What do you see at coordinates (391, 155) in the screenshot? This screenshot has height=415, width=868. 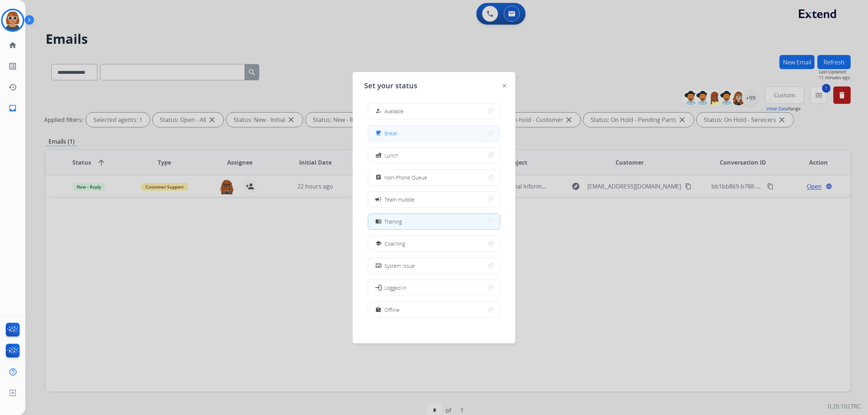 I see `span: Lunch` at bounding box center [391, 155].